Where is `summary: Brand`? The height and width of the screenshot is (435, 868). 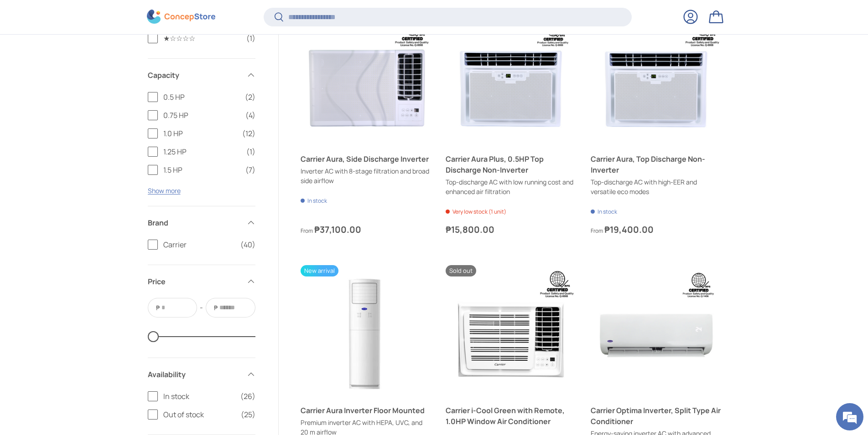 summary: Brand is located at coordinates (202, 222).